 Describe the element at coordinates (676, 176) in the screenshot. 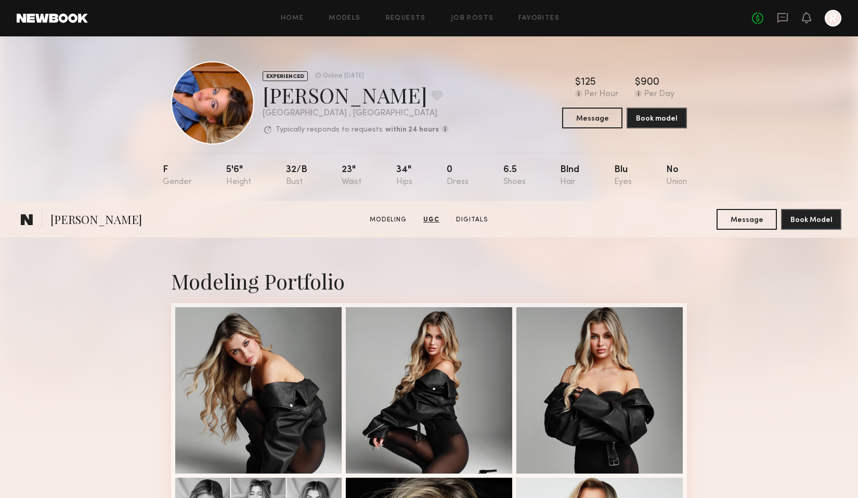

I see `div: No` at that location.